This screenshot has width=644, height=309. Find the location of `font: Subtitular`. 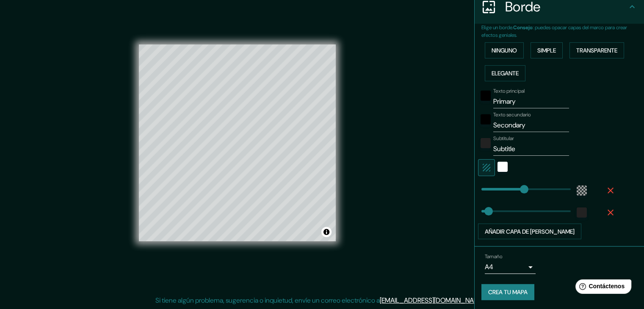

font: Subtitular is located at coordinates (503, 138).